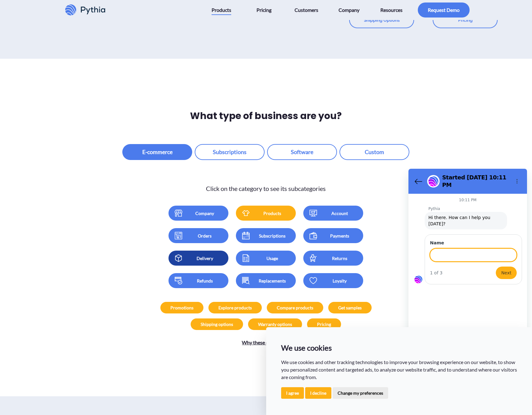 The height and width of the screenshot is (415, 532). Describe the element at coordinates (272, 258) in the screenshot. I see `div: Usage` at that location.